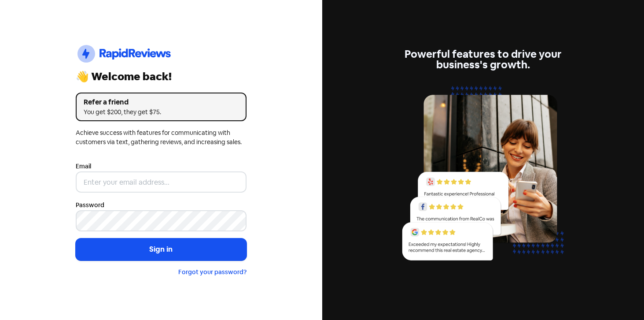 The height and width of the screenshot is (320, 644). What do you see at coordinates (161, 77) in the screenshot?
I see `div: 👋 Welcome back!` at bounding box center [161, 77].